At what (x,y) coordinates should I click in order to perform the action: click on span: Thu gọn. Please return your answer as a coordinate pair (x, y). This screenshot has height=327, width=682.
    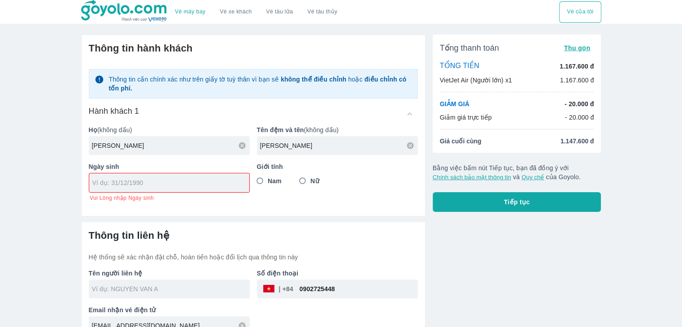
    Looking at the image, I should click on (577, 48).